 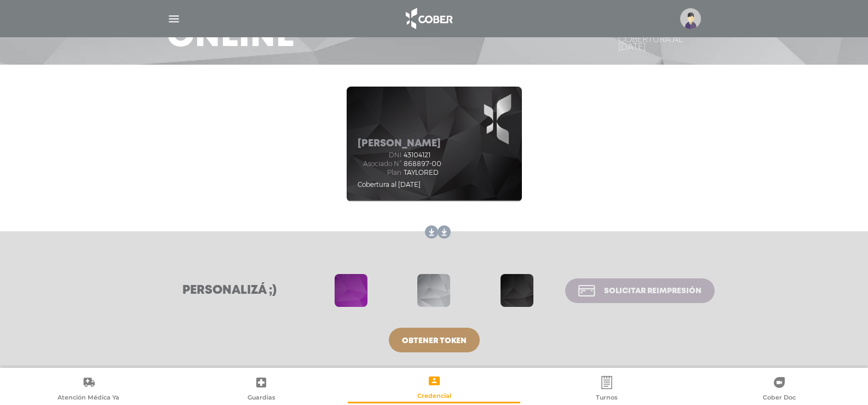 I want to click on span: Plan, so click(x=380, y=173).